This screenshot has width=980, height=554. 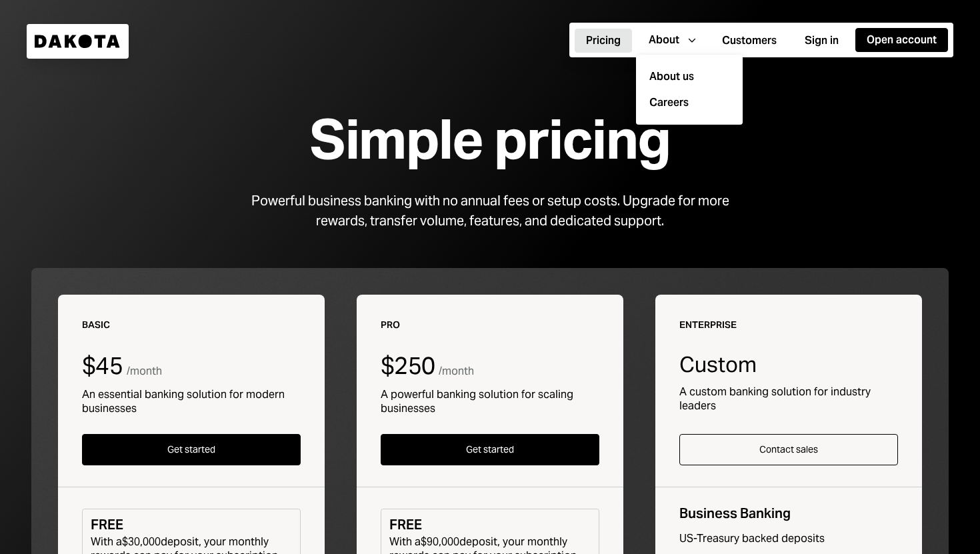 What do you see at coordinates (603, 40) in the screenshot?
I see `a: Pricing` at bounding box center [603, 40].